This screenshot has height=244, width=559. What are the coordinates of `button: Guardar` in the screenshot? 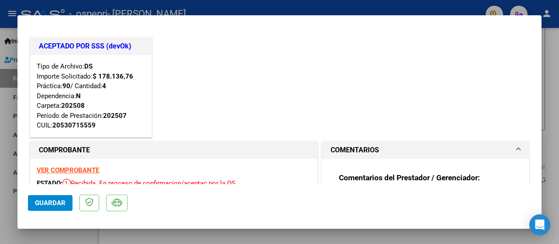 It's located at (50, 203).